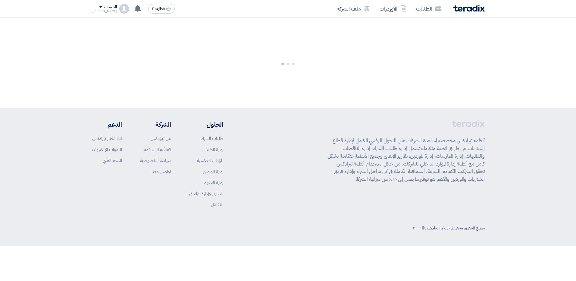  Describe the element at coordinates (469, 8) in the screenshot. I see `img: Teradix logo` at that location.